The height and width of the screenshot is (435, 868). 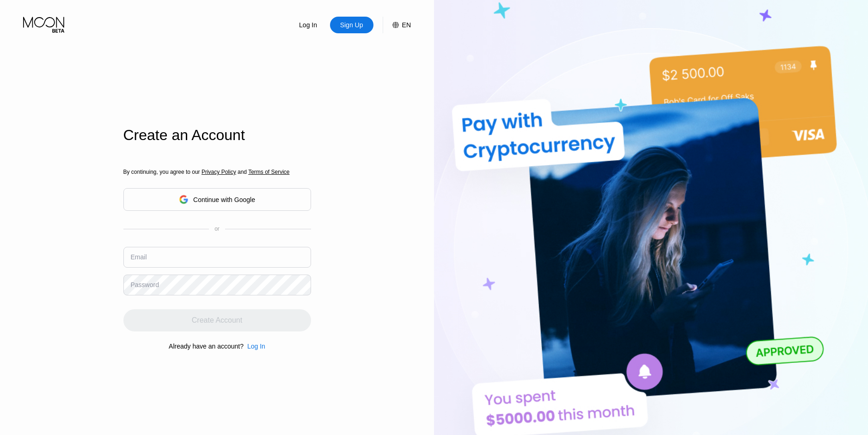 What do you see at coordinates (352, 25) in the screenshot?
I see `div: Sign Up` at bounding box center [352, 25].